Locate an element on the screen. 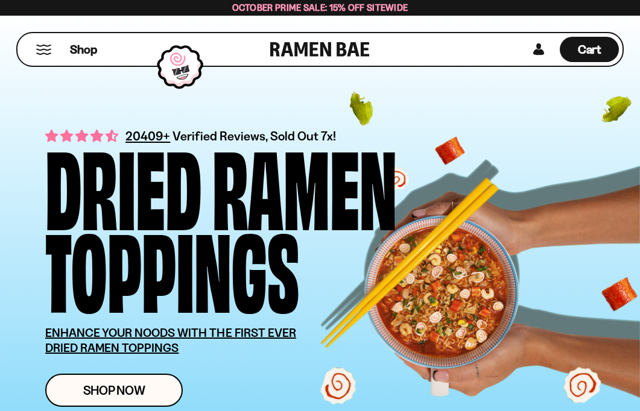  span: October Prime Sale: 15% off Sitewide is located at coordinates (320, 7).